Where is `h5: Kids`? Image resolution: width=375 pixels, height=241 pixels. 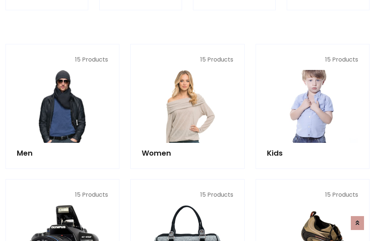 h5: Kids is located at coordinates (312, 153).